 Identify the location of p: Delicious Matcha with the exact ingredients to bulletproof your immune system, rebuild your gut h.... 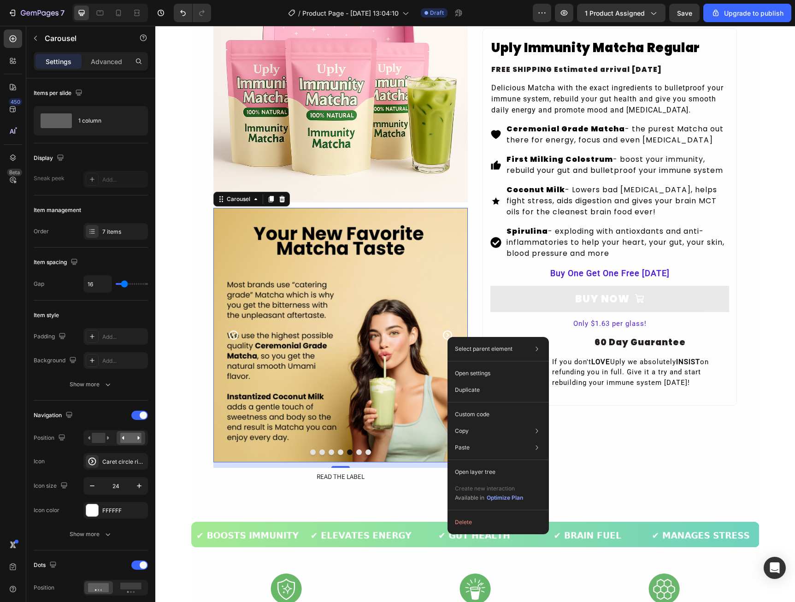
(454, 73).